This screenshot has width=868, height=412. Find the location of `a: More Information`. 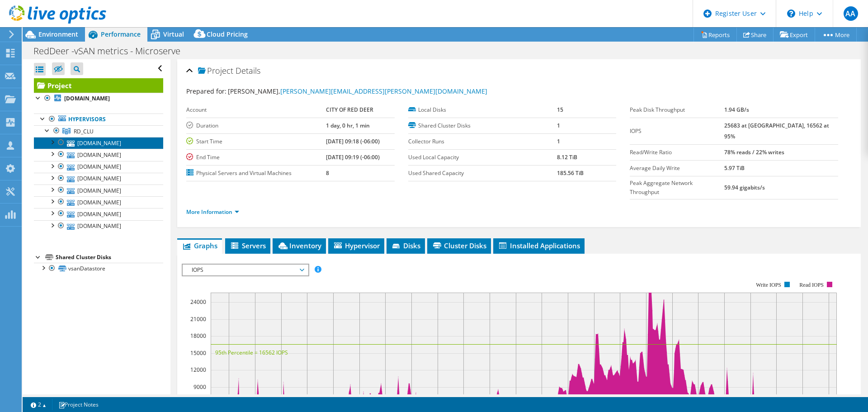

a: More Information is located at coordinates (213, 212).